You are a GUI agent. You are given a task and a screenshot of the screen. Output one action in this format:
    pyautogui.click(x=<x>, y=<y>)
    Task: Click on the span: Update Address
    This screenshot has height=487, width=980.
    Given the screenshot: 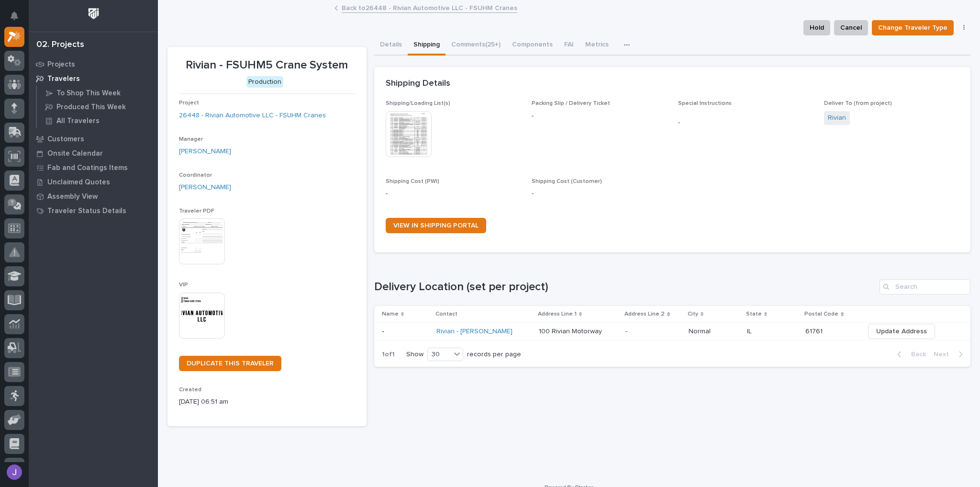 What is the action you would take?
    pyautogui.click(x=902, y=331)
    